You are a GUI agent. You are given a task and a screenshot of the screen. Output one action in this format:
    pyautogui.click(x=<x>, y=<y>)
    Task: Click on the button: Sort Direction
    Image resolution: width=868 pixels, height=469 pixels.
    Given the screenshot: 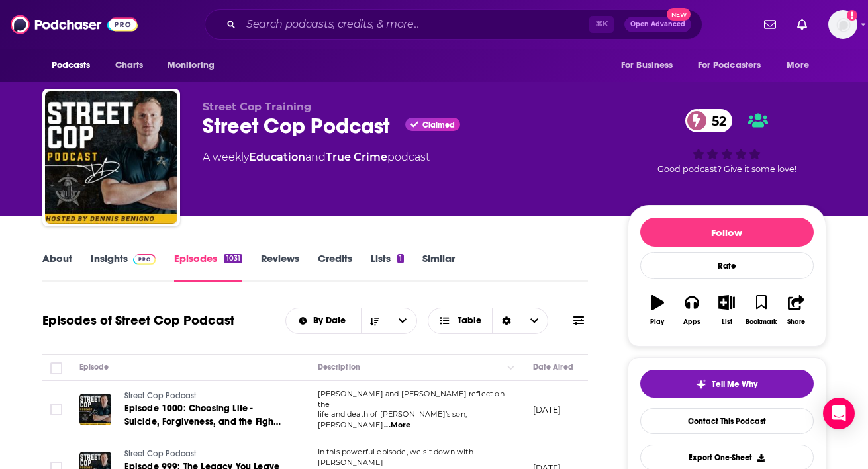 What is the action you would take?
    pyautogui.click(x=375, y=321)
    